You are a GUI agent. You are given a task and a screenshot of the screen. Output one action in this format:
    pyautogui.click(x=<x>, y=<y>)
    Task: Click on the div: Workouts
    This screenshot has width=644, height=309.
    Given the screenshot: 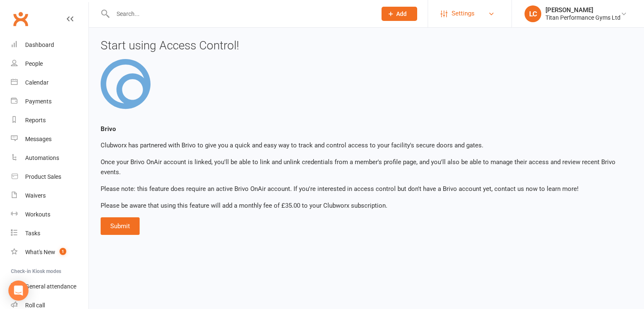 What is the action you would take?
    pyautogui.click(x=38, y=214)
    